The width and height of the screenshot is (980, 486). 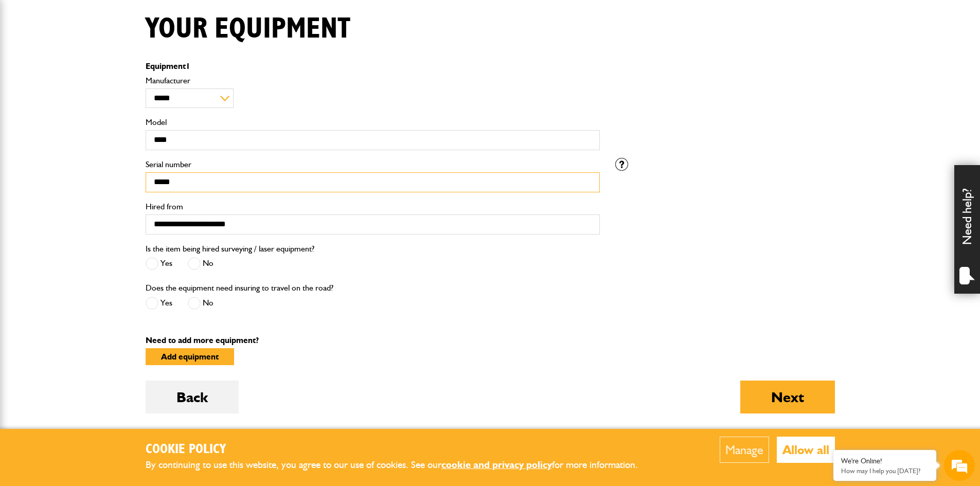 What do you see at coordinates (400, 450) in the screenshot?
I see `h2: Cookie Policy` at bounding box center [400, 450].